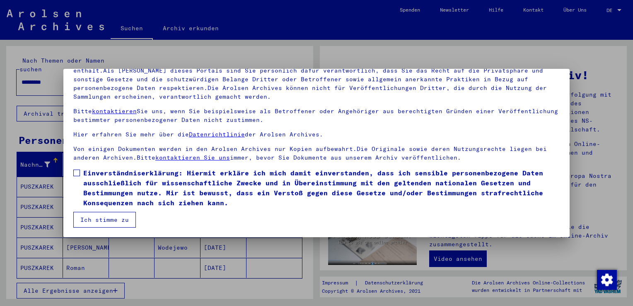  Describe the element at coordinates (193, 157) in the screenshot. I see `a: kontaktieren Sie uns` at that location.